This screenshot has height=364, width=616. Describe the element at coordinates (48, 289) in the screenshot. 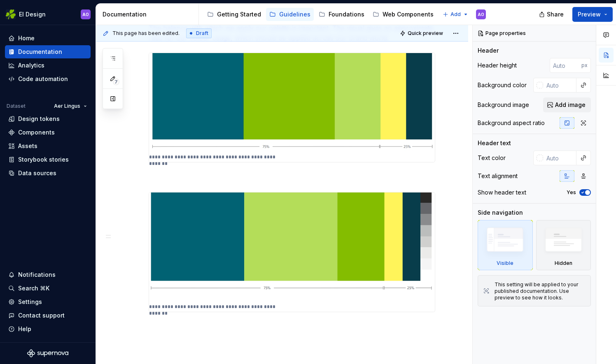

I see `button: Search ⌘K` at that location.